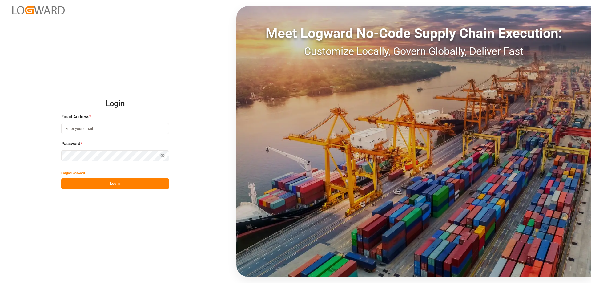  I want to click on button: Forgot Password?, so click(74, 173).